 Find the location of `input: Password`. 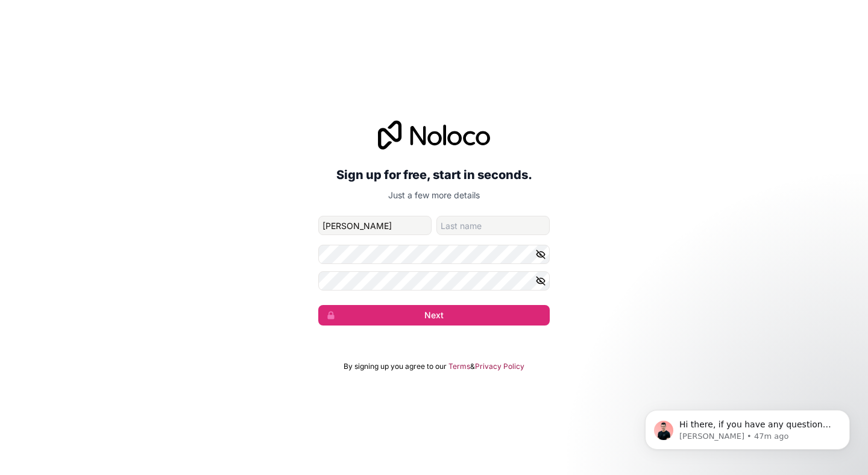

input: Password is located at coordinates (434, 255).